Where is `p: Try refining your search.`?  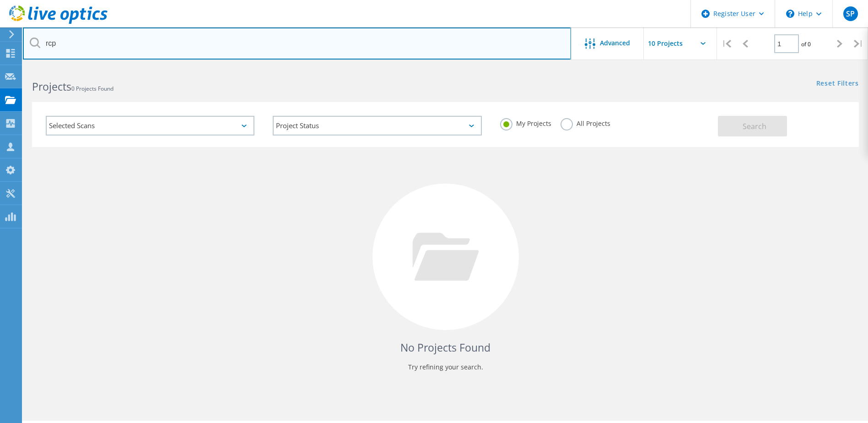 p: Try refining your search. is located at coordinates (445, 367).